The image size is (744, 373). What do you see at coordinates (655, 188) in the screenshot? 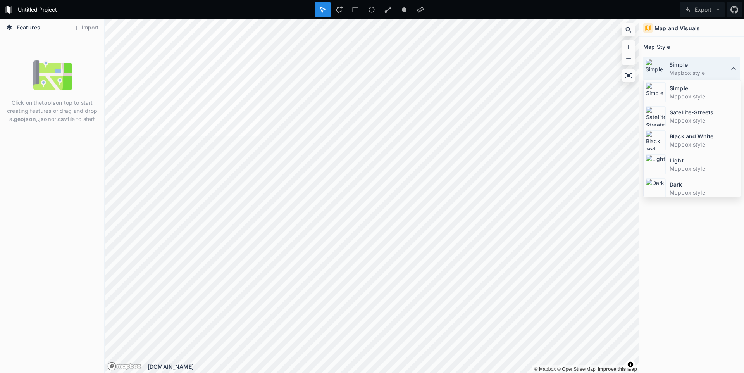
I see `img: Dark` at bounding box center [655, 188].